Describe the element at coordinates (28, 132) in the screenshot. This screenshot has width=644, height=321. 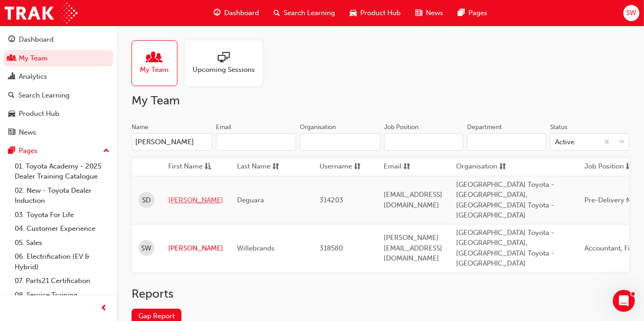
I see `div: News` at that location.